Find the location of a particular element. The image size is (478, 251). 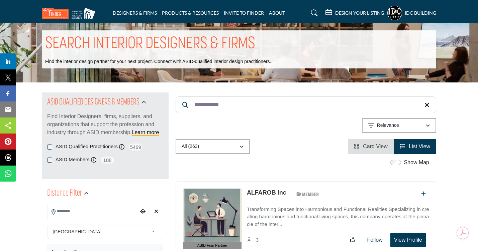

p: Relevance is located at coordinates (388, 126).